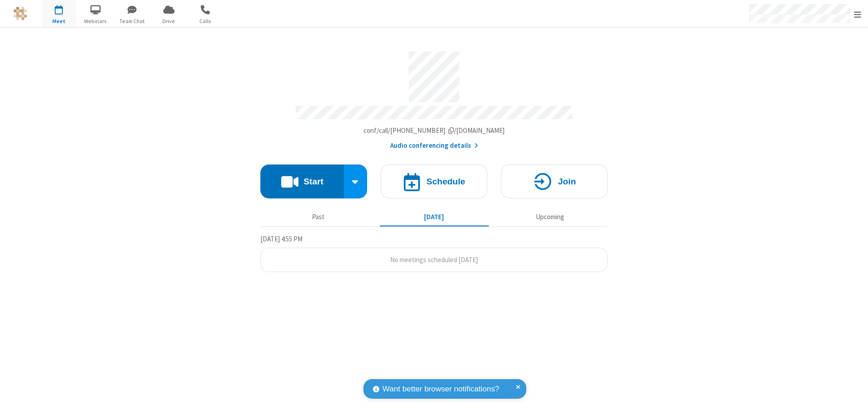 This screenshot has width=868, height=414. Describe the element at coordinates (20, 14) in the screenshot. I see `img: QA Selenium DO NOT DELETE OR CHANGE` at that location.